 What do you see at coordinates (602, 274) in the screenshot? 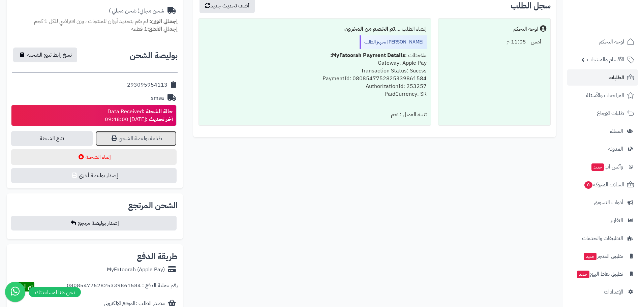
I see `a: تطبيق نقاط البيعجديد` at bounding box center [602, 274].